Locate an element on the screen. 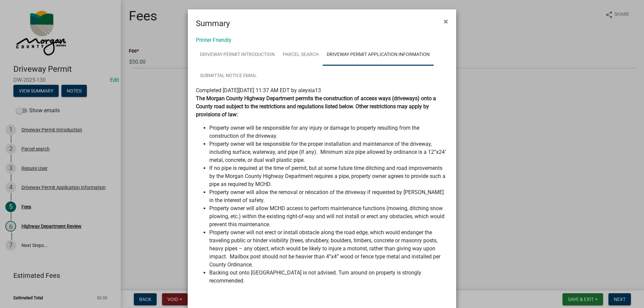 The width and height of the screenshot is (644, 308). h4: Summary is located at coordinates (213, 24).